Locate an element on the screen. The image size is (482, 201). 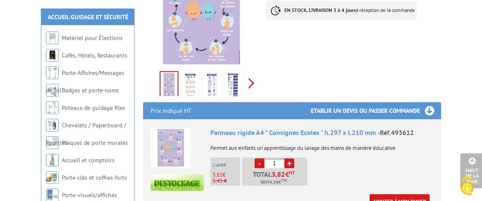
img: Porte-Affiches/Messages de sol is located at coordinates (52, 73).